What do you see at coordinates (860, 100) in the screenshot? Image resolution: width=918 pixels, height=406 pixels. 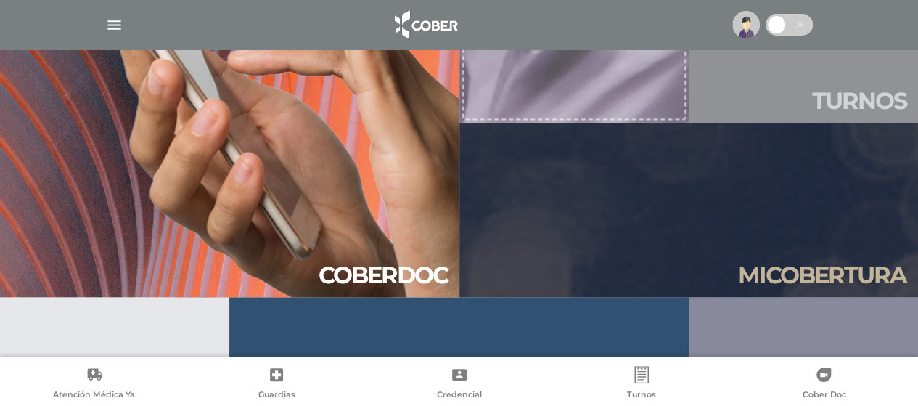 I see `h2: Tur nos` at bounding box center [860, 100].